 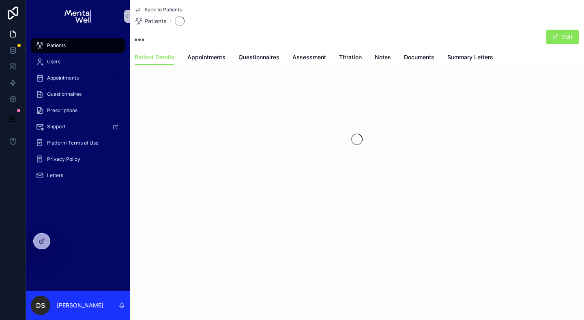 What do you see at coordinates (78, 113) in the screenshot?
I see `div: scrollable content` at bounding box center [78, 113].